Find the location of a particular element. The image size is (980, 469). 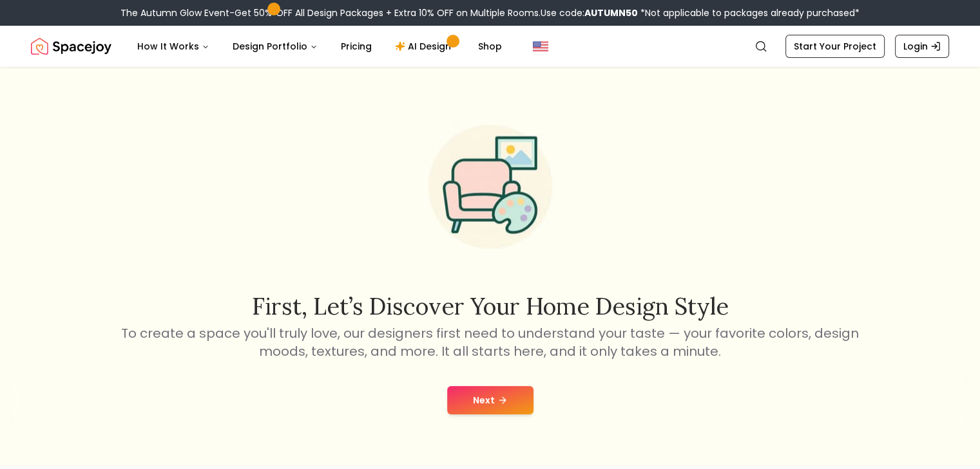

a: AI Design is located at coordinates (424, 46).